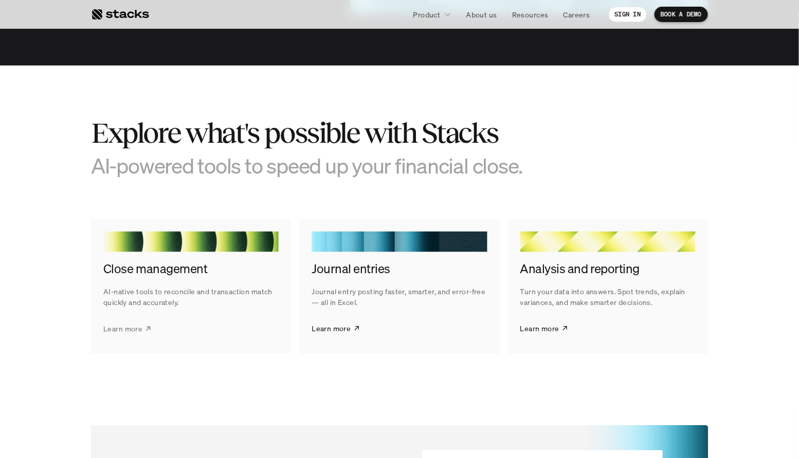 This screenshot has height=458, width=799. I want to click on a: Resources, so click(530, 14).